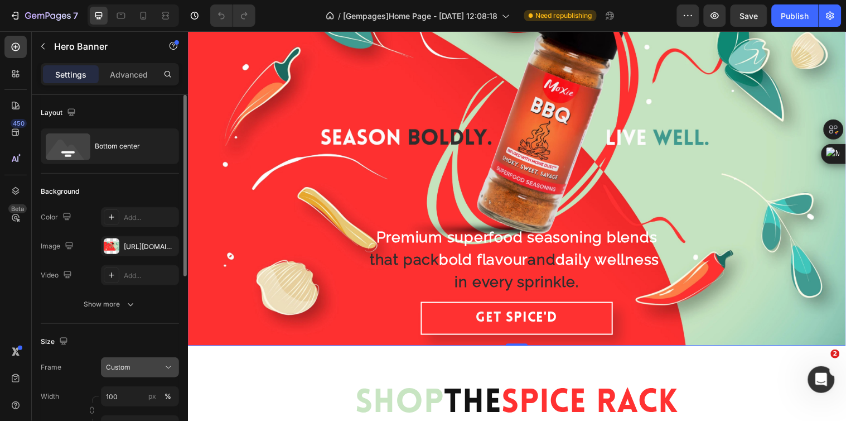 The height and width of the screenshot is (421, 846). I want to click on span: Spice Rack, so click(409, 379).